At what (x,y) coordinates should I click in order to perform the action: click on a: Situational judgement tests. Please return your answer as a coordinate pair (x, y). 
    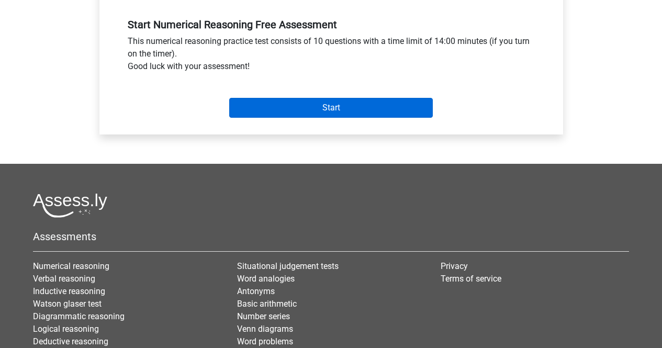
    Looking at the image, I should click on (288, 266).